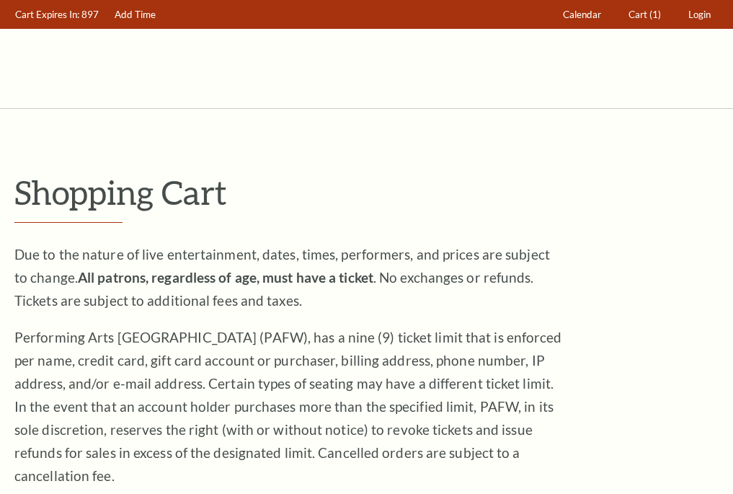 The width and height of the screenshot is (733, 494). What do you see at coordinates (655, 14) in the screenshot?
I see `span: (1)` at bounding box center [655, 14].